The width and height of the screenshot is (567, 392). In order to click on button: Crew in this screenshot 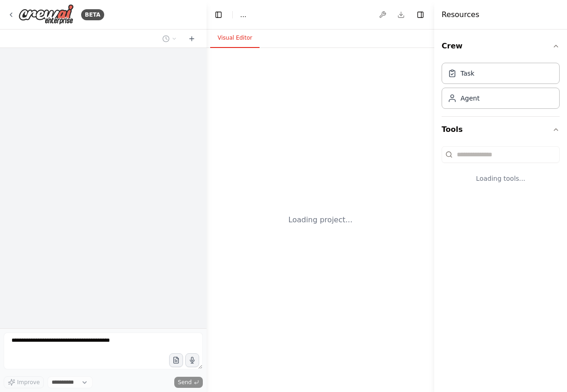, I will do `click(500, 46)`.